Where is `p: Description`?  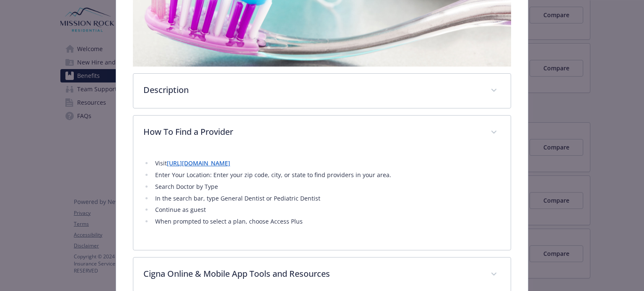 p: Description is located at coordinates (311, 90).